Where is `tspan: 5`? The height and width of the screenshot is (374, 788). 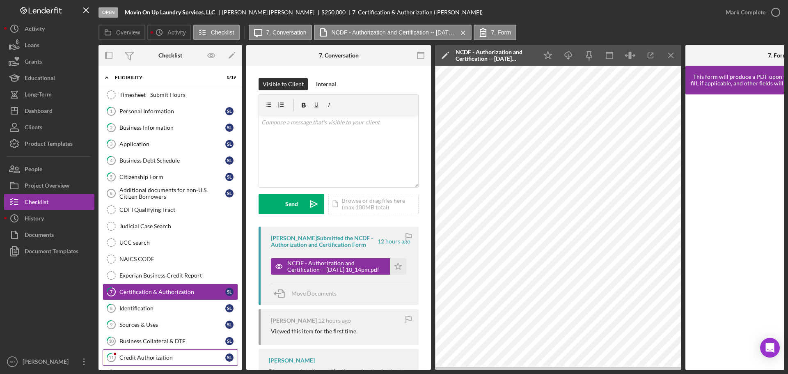
tspan: 5 is located at coordinates (111, 177).